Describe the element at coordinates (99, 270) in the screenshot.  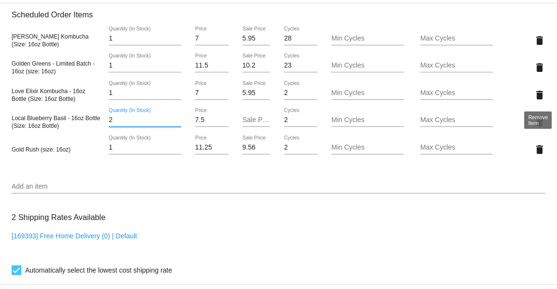
I see `span: Automatically select the lowest cost shipping rate` at that location.